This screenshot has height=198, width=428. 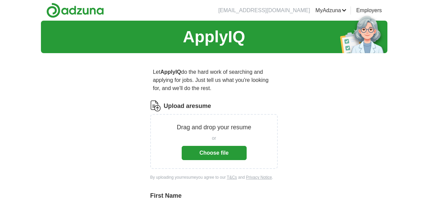 What do you see at coordinates (214, 80) in the screenshot?
I see `p: Let do the hard work of searching and applying for jobs. Just tell us what you're looking for, an...` at bounding box center [214, 80].